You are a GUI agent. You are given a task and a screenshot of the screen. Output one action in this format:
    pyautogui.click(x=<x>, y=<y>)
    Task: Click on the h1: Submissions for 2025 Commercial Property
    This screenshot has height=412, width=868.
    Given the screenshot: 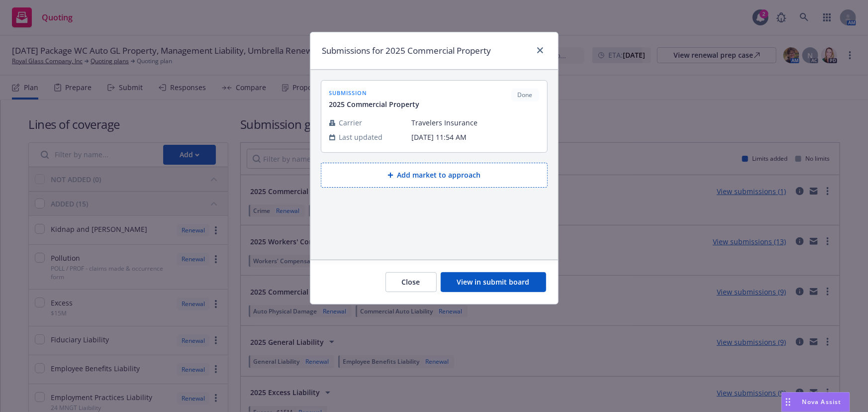 What is the action you would take?
    pyautogui.click(x=407, y=51)
    